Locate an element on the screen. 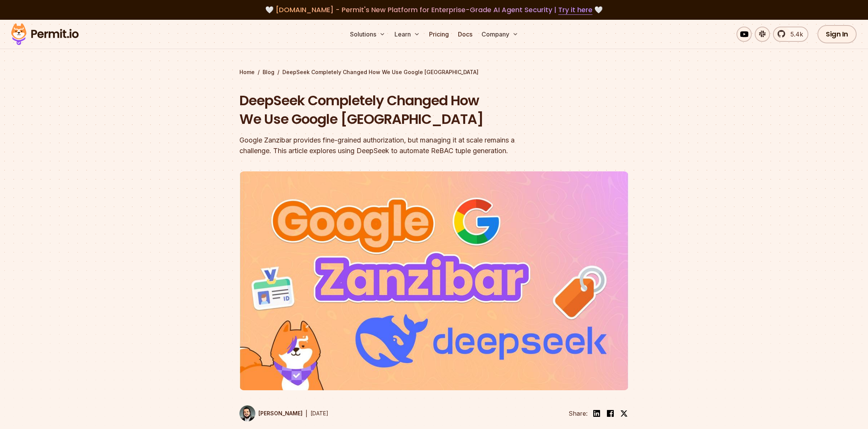  button: Learn is located at coordinates (407, 34).